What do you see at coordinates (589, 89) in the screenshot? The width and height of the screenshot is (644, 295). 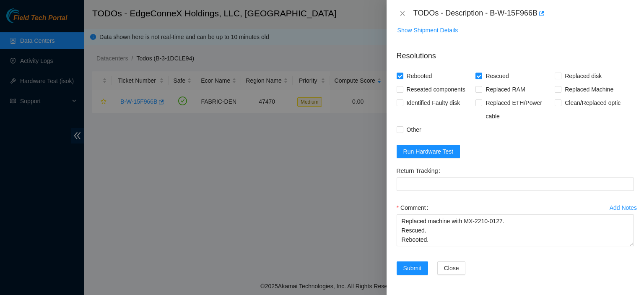 I see `span: Replaced Machine` at bounding box center [589, 89].